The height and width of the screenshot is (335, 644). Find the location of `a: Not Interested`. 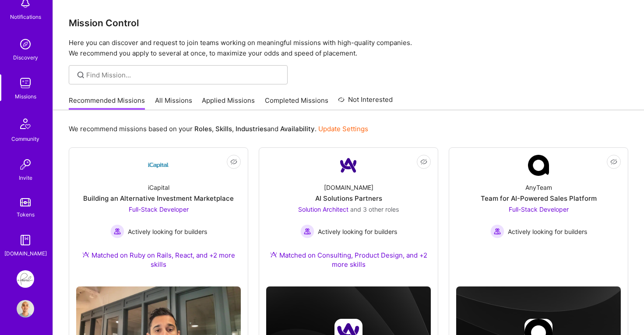

a: Not Interested is located at coordinates (365, 102).